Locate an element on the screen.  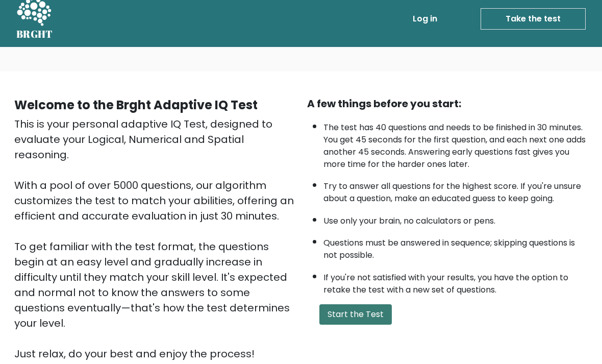
li: The test has 40 questions and needs to be finished in 30 minutes. You get 45 seconds for the firs... is located at coordinates (456, 144).